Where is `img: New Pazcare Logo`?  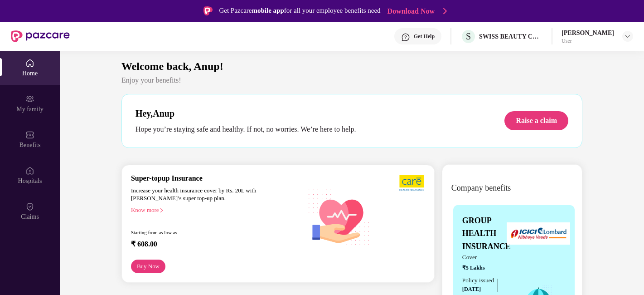 img: New Pazcare Logo is located at coordinates (41, 36).